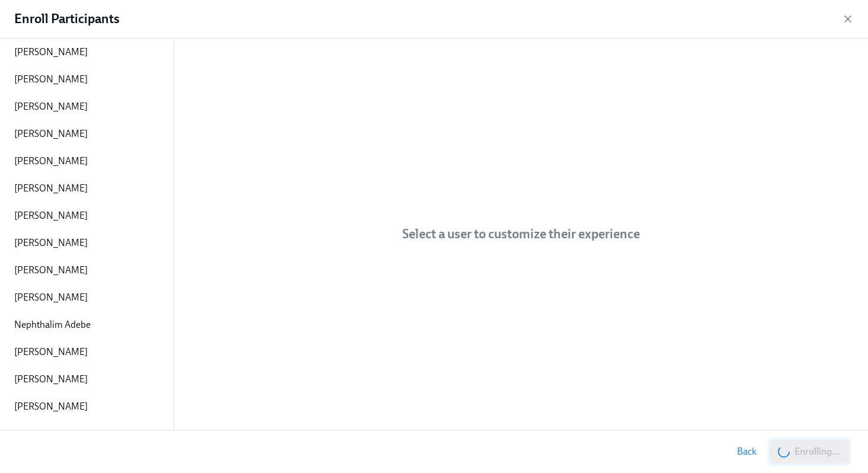  Describe the element at coordinates (746, 452) in the screenshot. I see `span: Back` at that location.